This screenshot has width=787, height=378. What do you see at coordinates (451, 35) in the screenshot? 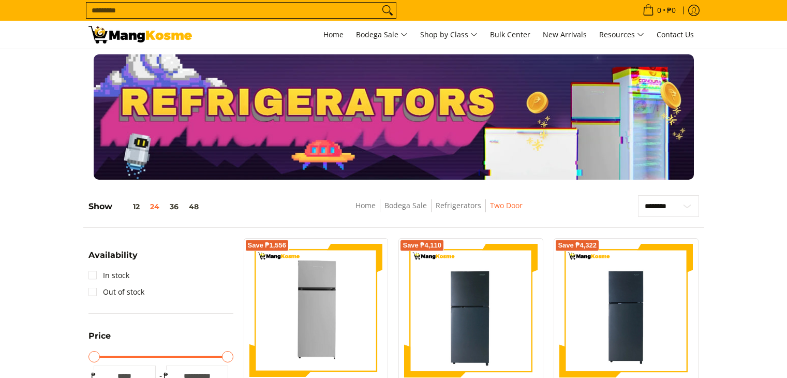
I see `nav: Main Menu` at bounding box center [451, 35].